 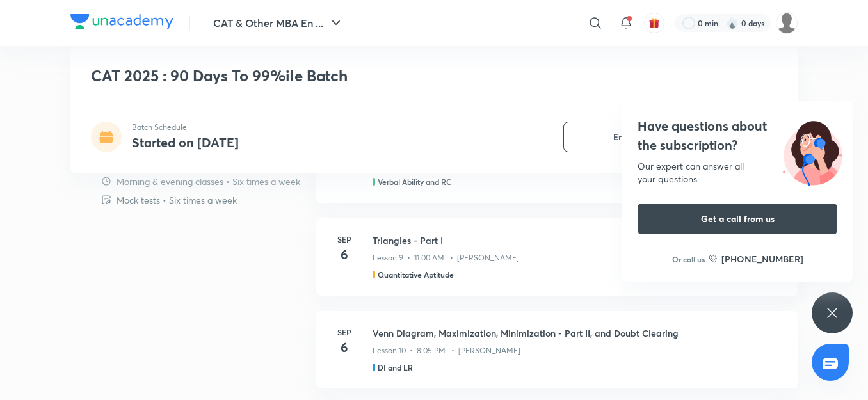 I want to click on h4: Have questions about the subscription?, so click(x=737, y=136).